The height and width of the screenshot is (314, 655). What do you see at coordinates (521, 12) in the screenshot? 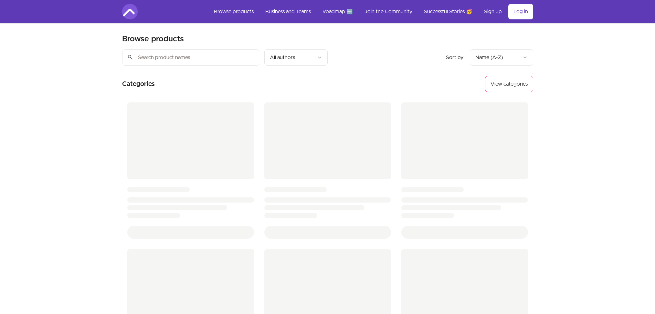
I see `a: Log in` at bounding box center [521, 12].